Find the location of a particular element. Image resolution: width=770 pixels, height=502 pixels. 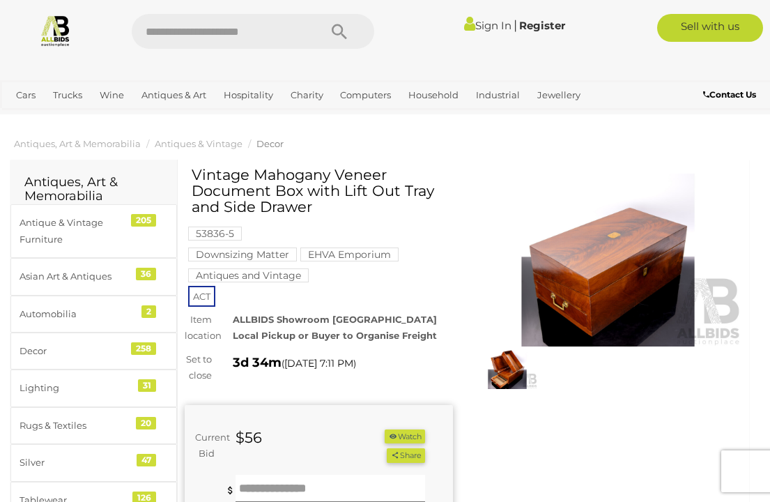

div: Rugs & Textiles is located at coordinates (77, 425).